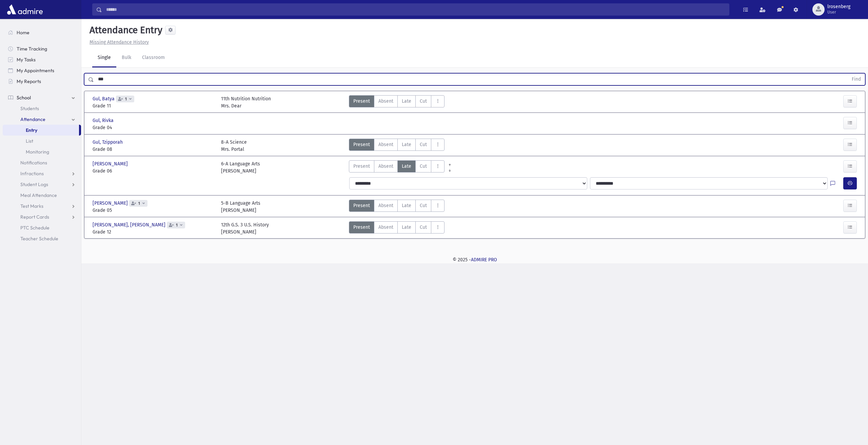  Describe the element at coordinates (475, 259) in the screenshot. I see `div: © 2025 -` at that location.